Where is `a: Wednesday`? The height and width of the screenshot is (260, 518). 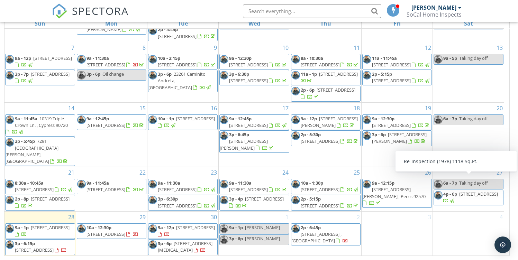 a: Wednesday is located at coordinates (254, 24).